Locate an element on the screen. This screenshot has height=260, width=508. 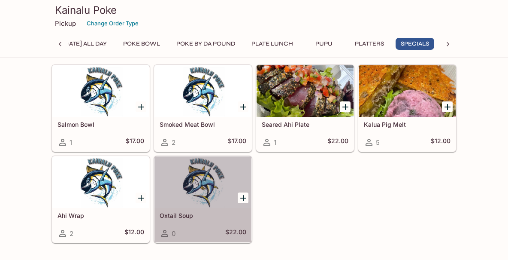
h5: Kalua Pig Melt is located at coordinates (407, 124).